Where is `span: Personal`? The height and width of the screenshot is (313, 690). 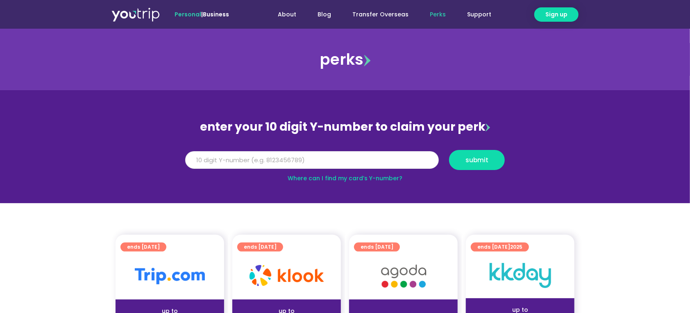
span: Personal is located at coordinates (188, 14).